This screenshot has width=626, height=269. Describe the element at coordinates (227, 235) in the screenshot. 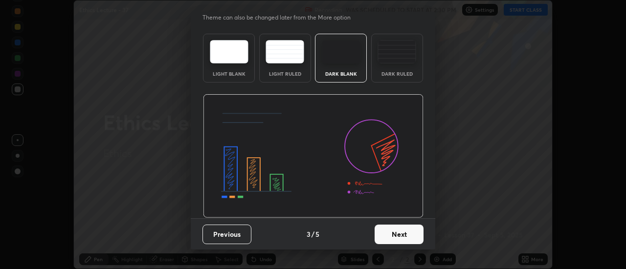

I see `button: Previous` at that location.